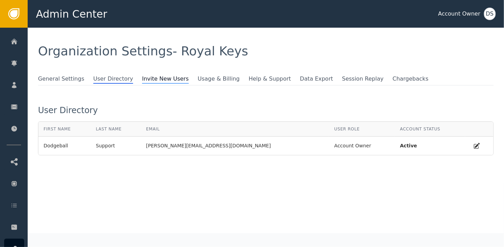 The width and height of the screenshot is (504, 247). I want to click on span: Invite New Users, so click(165, 79).